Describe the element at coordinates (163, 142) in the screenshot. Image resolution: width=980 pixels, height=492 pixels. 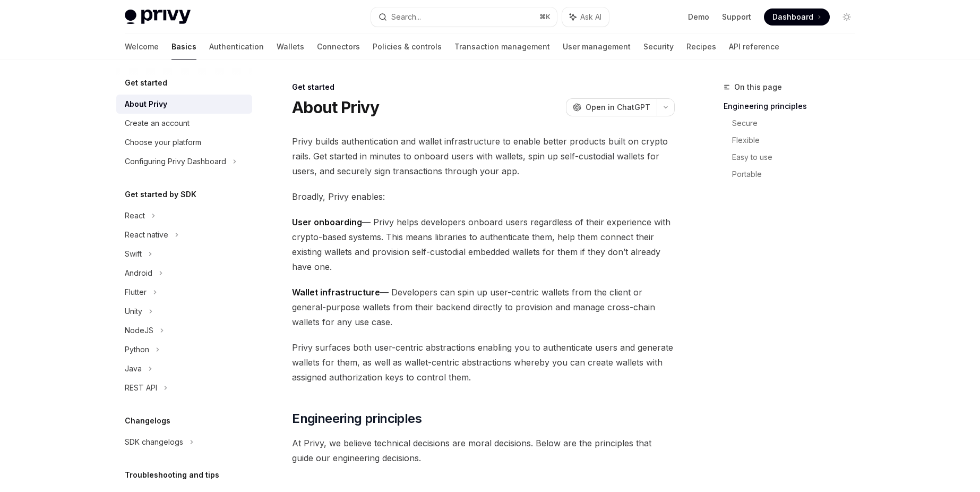
I see `div: Choose your platform` at that location.